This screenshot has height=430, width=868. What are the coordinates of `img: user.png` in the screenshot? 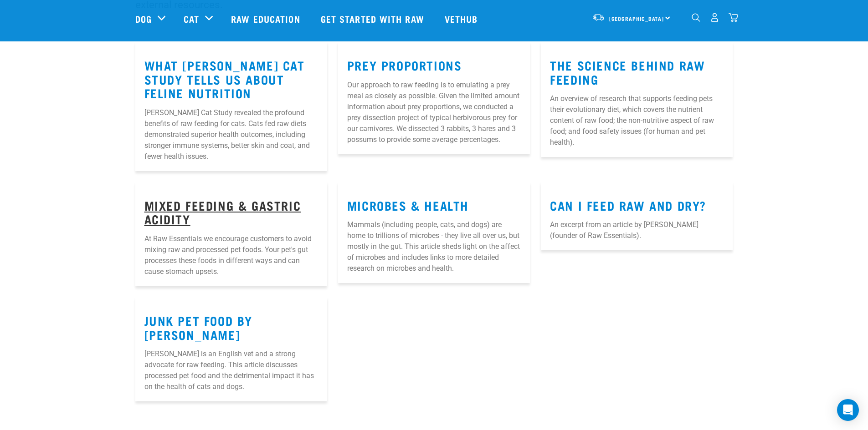 It's located at (715, 18).